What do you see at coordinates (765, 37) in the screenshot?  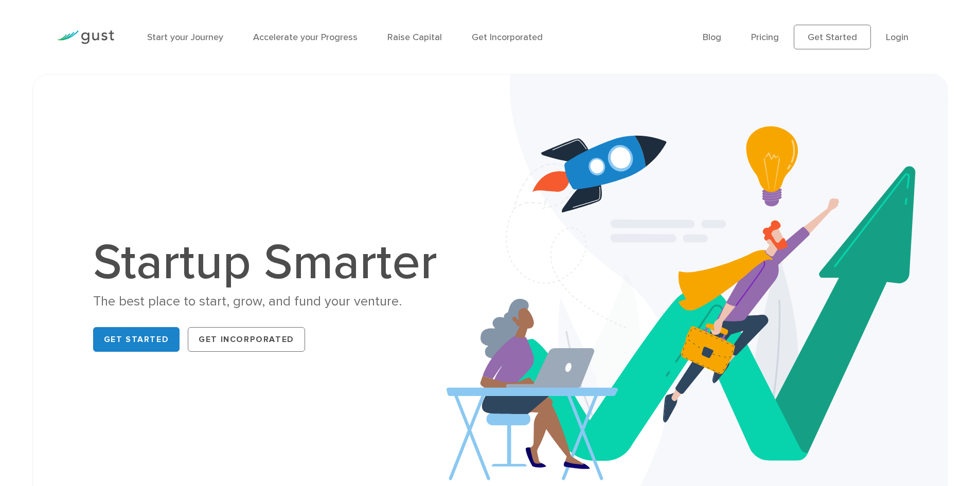 I see `a: Pricing` at bounding box center [765, 37].